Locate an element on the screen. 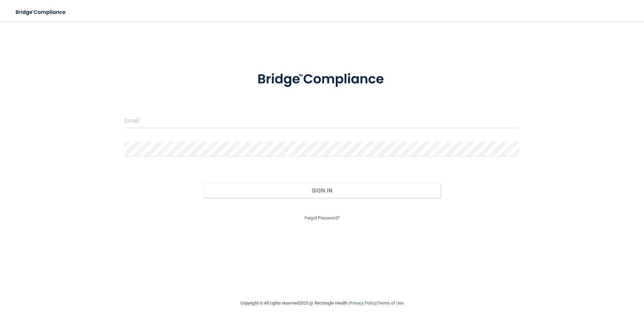 This screenshot has height=321, width=644. button: Sign In is located at coordinates (322, 190).